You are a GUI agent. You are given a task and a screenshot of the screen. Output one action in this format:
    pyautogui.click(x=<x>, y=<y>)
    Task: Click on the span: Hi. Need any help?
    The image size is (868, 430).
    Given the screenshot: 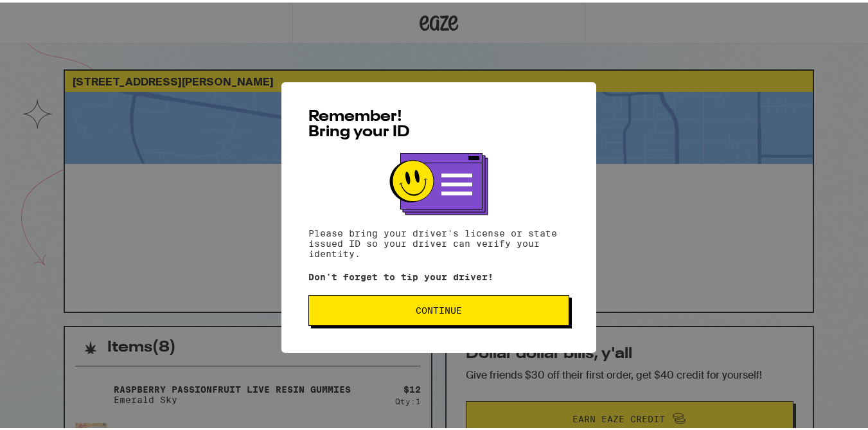 What is the action you would take?
    pyautogui.click(x=50, y=14)
    